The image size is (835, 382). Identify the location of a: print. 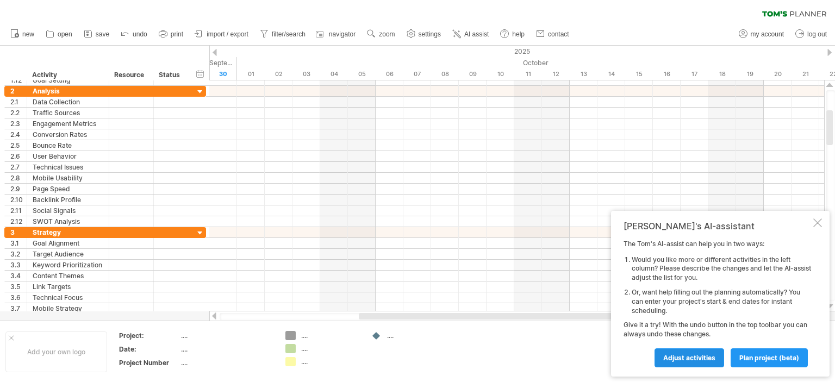
(171, 34).